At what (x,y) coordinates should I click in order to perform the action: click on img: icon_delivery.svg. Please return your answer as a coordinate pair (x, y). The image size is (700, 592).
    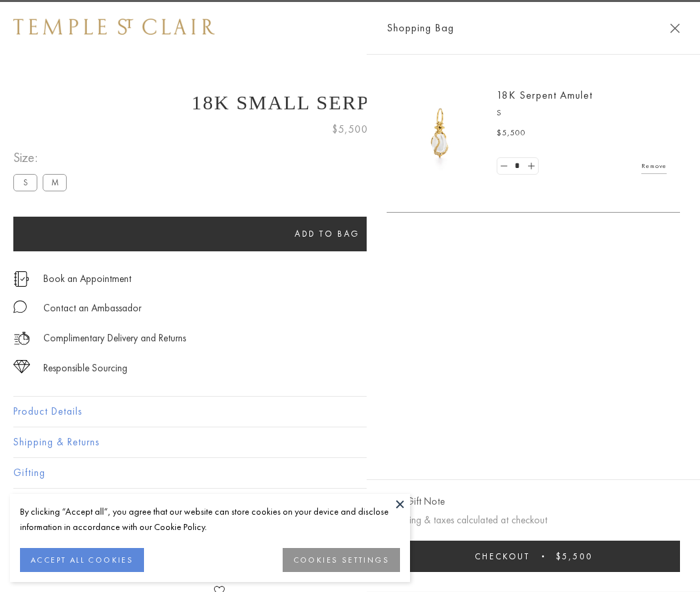
    Looking at the image, I should click on (21, 338).